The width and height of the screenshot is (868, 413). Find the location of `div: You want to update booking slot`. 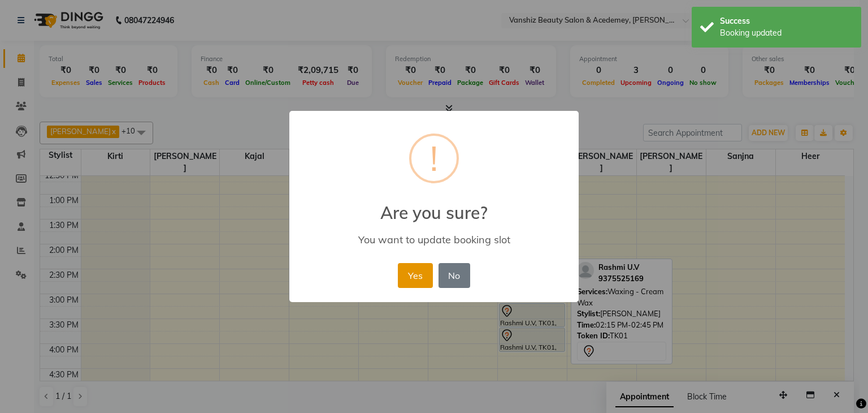

div: You want to update booking slot is located at coordinates (434, 239).